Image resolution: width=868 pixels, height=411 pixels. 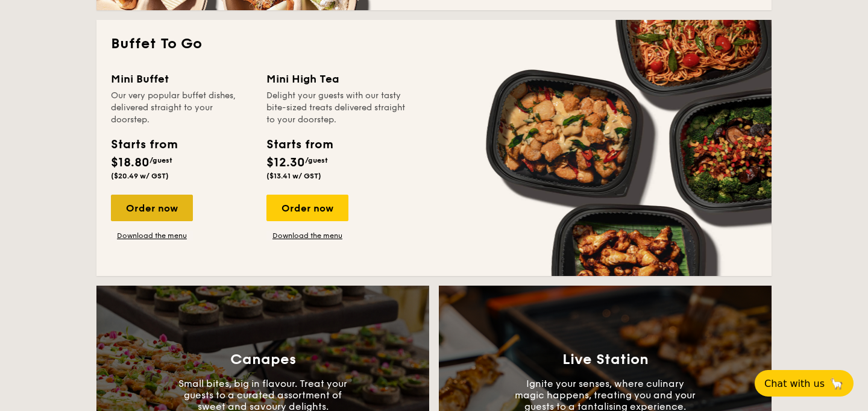 What do you see at coordinates (337, 79) in the screenshot?
I see `div: Mini High Tea` at bounding box center [337, 79].